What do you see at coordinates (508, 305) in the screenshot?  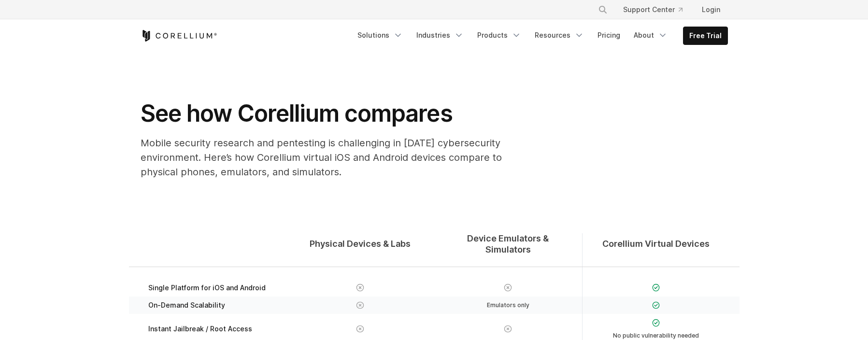 I see `span: Emulators only` at bounding box center [508, 305].